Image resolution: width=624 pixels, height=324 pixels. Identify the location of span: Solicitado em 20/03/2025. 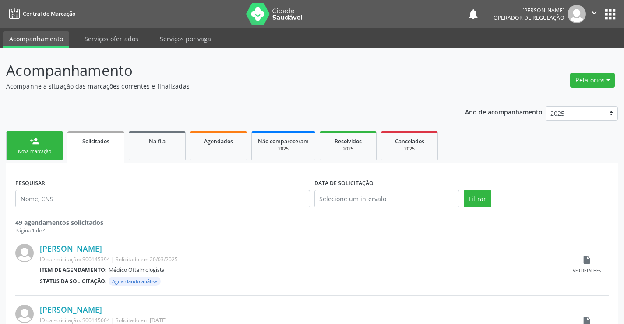
(147, 259).